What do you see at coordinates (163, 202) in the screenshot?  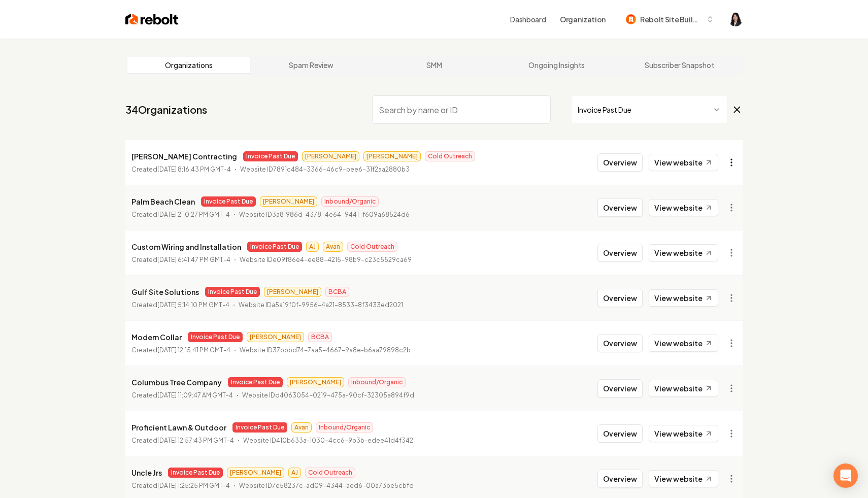 I see `p: Palm Beach Clean` at bounding box center [163, 202].